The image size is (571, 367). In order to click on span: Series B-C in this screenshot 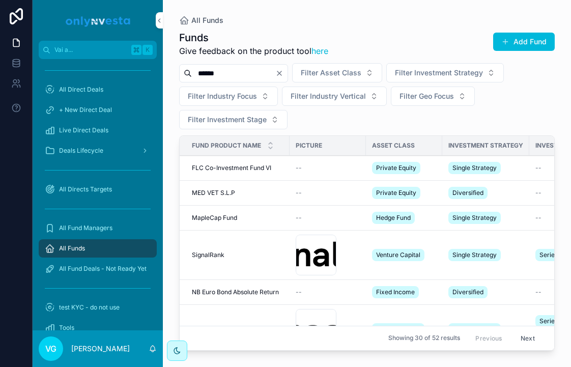, I will do `click(555, 255)`.